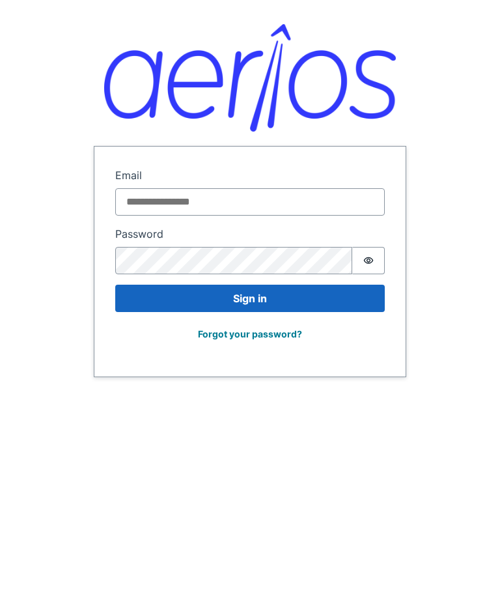 The image size is (500, 600). What do you see at coordinates (250, 333) in the screenshot?
I see `button: Forgot your password?` at bounding box center [250, 333].